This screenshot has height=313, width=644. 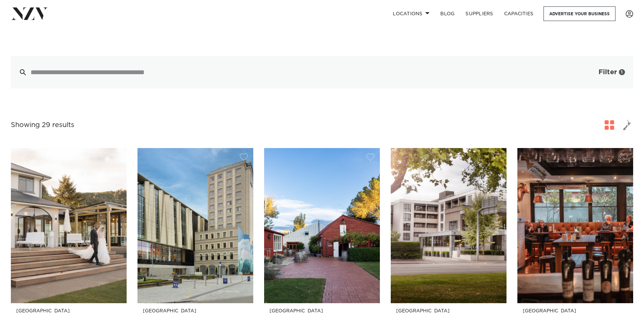 What do you see at coordinates (608, 72) in the screenshot?
I see `span: Filter` at bounding box center [608, 72].